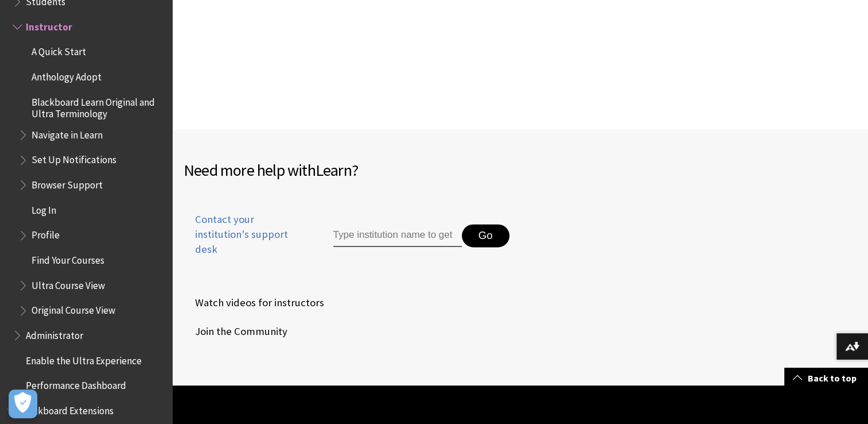 Image resolution: width=868 pixels, height=424 pixels. Describe the element at coordinates (55, 333) in the screenshot. I see `span: Administrator` at that location.